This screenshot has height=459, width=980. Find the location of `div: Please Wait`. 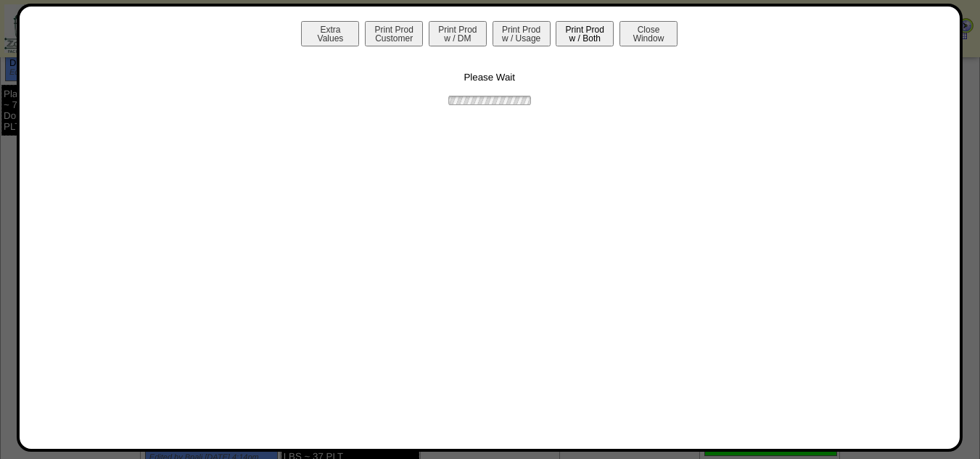

div: Please Wait is located at coordinates (490, 78).